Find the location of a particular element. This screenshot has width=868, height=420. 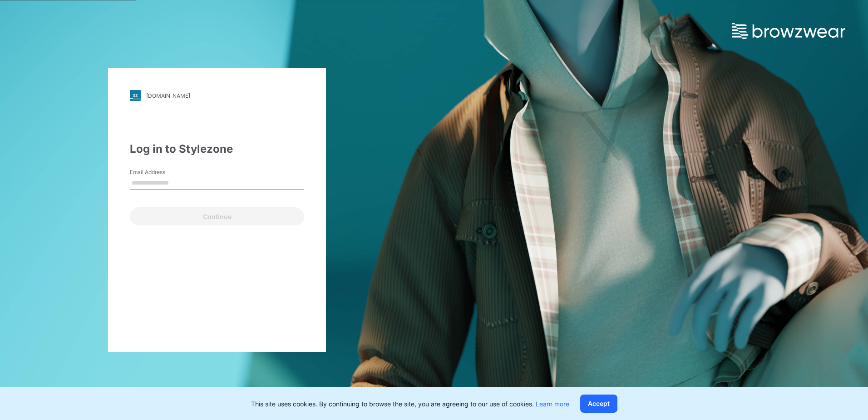

label: Email Address is located at coordinates (162, 172).